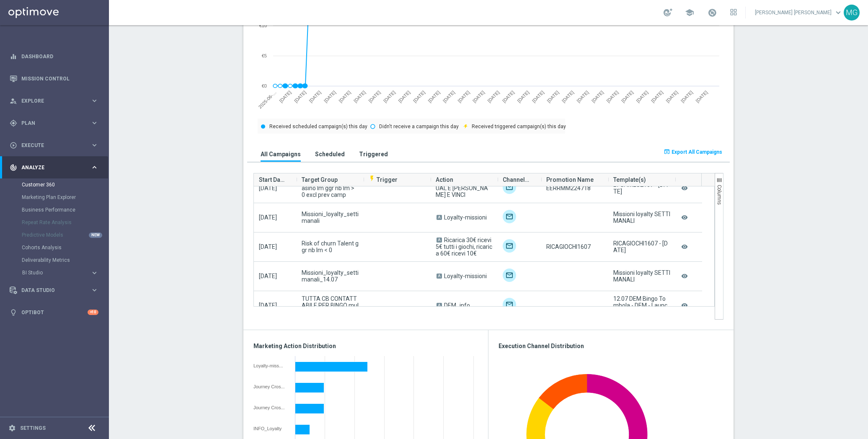  What do you see at coordinates (690, 13) in the screenshot?
I see `span: school` at bounding box center [690, 13].